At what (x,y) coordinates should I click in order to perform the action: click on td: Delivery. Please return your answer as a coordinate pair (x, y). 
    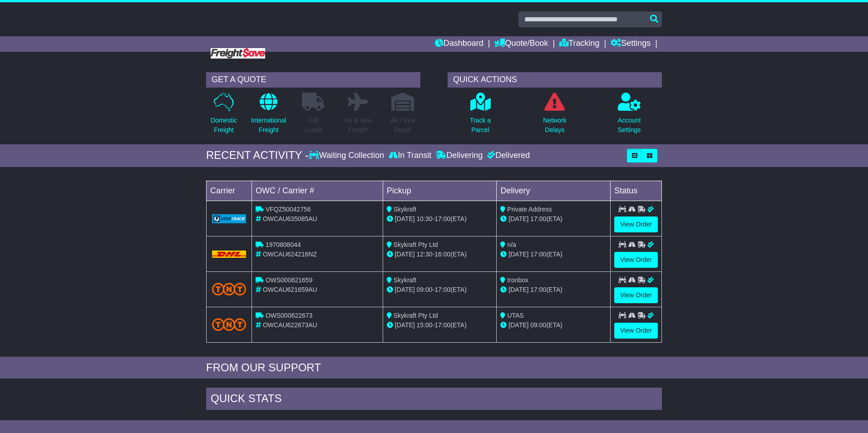
    Looking at the image, I should click on (554, 191).